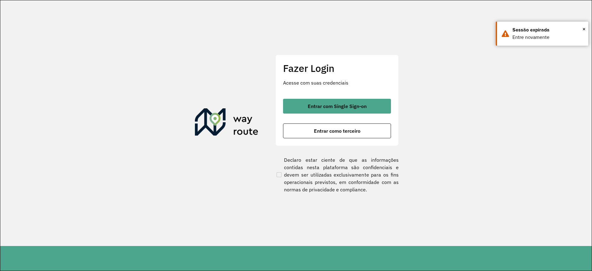 Image resolution: width=592 pixels, height=271 pixels. Describe the element at coordinates (548, 37) in the screenshot. I see `div: Entre novamente` at that location.